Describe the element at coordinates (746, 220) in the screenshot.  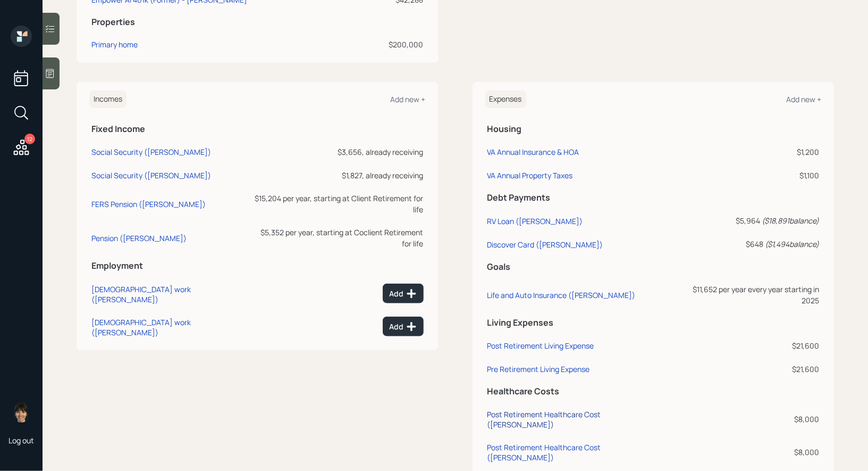
I see `div: $5,964` at that location.